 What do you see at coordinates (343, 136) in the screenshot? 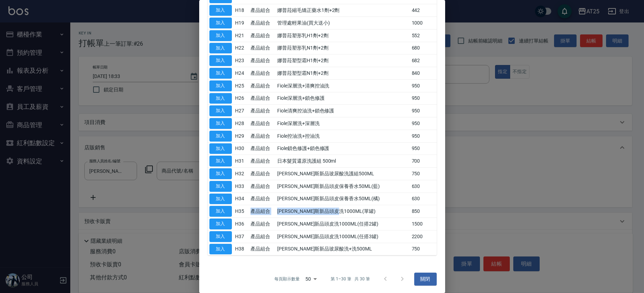
I see `td: Fiole控油洗+控油洗` at bounding box center [343, 136].